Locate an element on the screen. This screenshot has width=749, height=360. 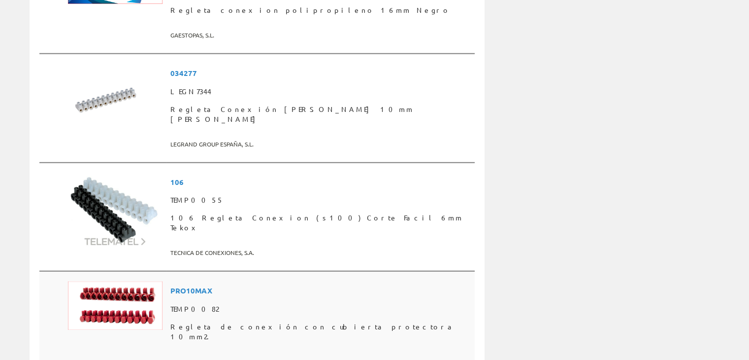
span: TEMP0082 is located at coordinates (321, 309).